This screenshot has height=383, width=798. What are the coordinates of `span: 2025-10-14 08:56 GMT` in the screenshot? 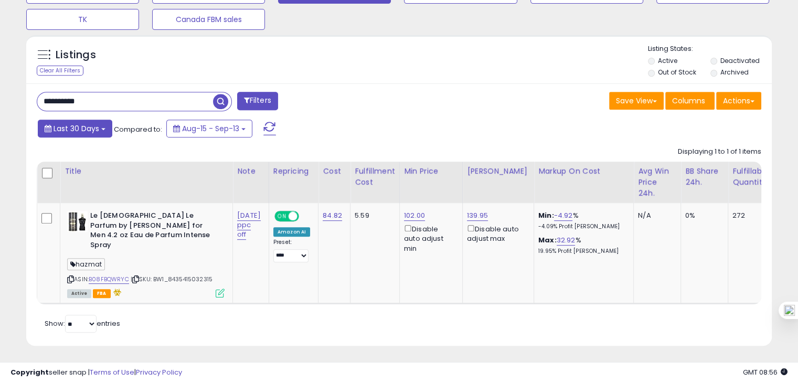 It's located at (765, 372).